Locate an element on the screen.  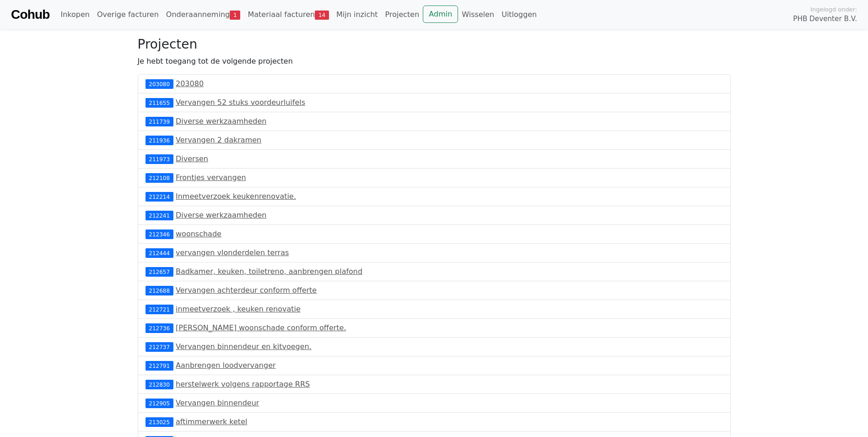
a: Projecten is located at coordinates (402, 14).